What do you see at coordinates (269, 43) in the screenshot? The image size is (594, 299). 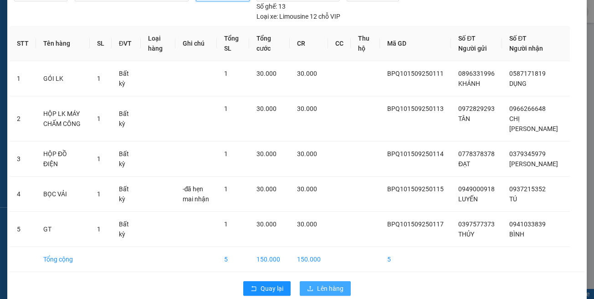 I see `th: Tổng cước` at bounding box center [269, 43].